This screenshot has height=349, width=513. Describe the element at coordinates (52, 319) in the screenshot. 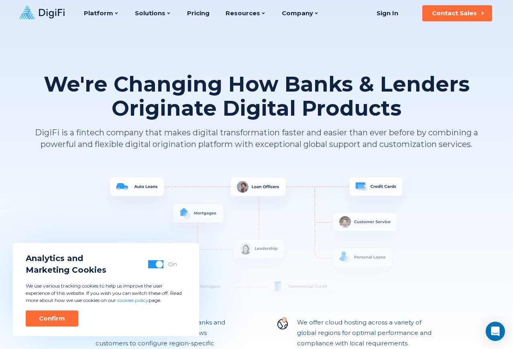

I see `div: Confirm` at that location.